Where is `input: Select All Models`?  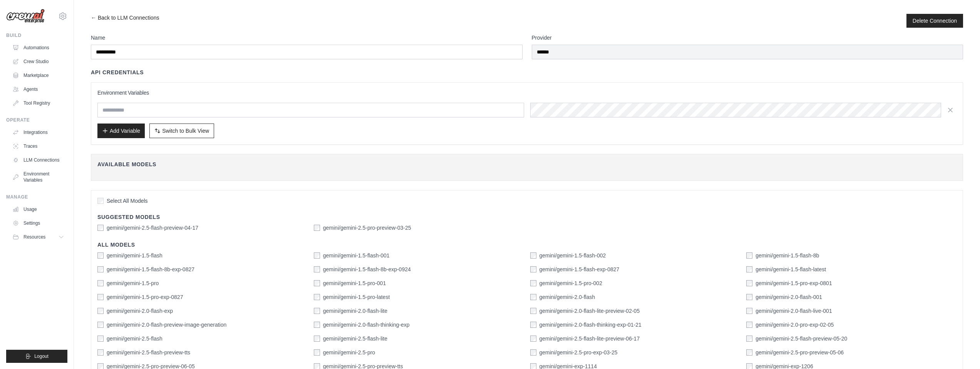
input: Select All Models is located at coordinates (101, 201).